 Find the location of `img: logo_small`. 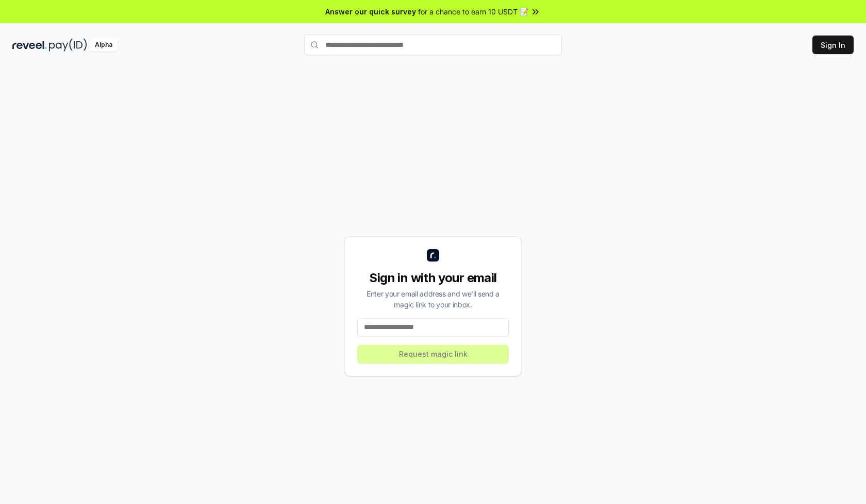

img: logo_small is located at coordinates (433, 256).